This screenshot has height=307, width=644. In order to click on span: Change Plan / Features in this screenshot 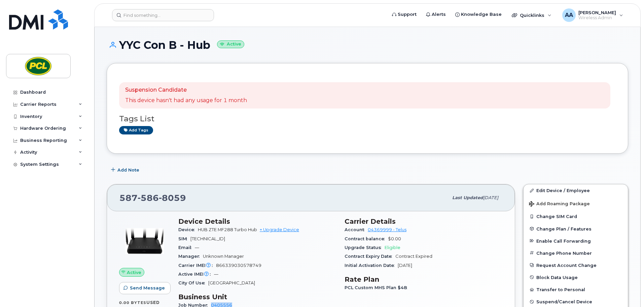, I will do `click(564, 229)`.